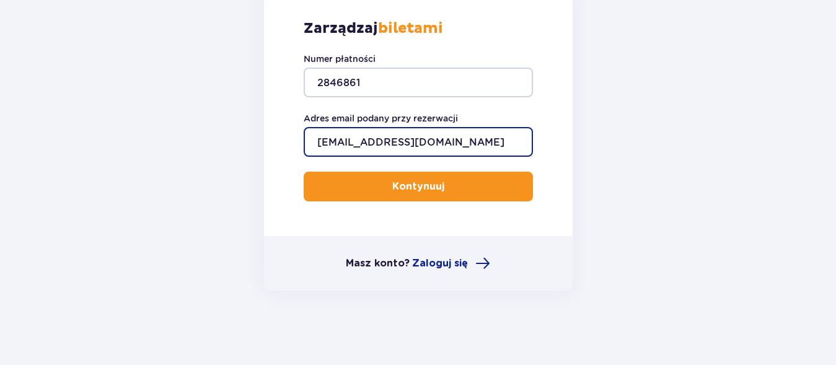 The image size is (836, 365). I want to click on label: Numer płatności, so click(340, 59).